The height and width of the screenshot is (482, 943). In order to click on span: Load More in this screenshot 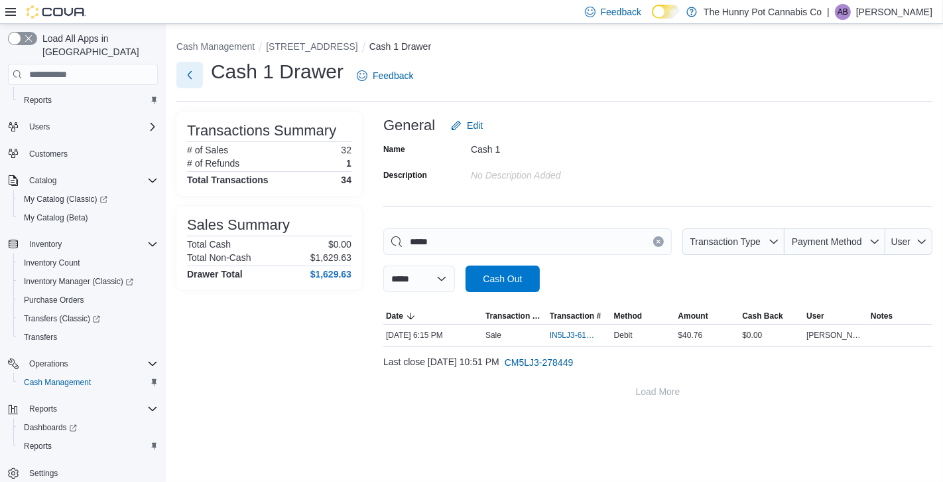, I will do `click(658, 391)`.